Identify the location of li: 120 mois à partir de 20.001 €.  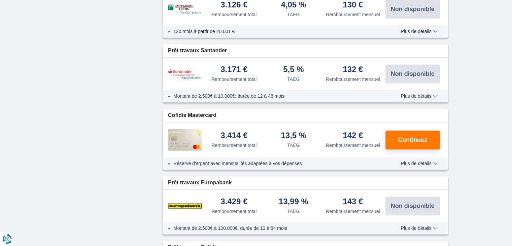
(277, 31).